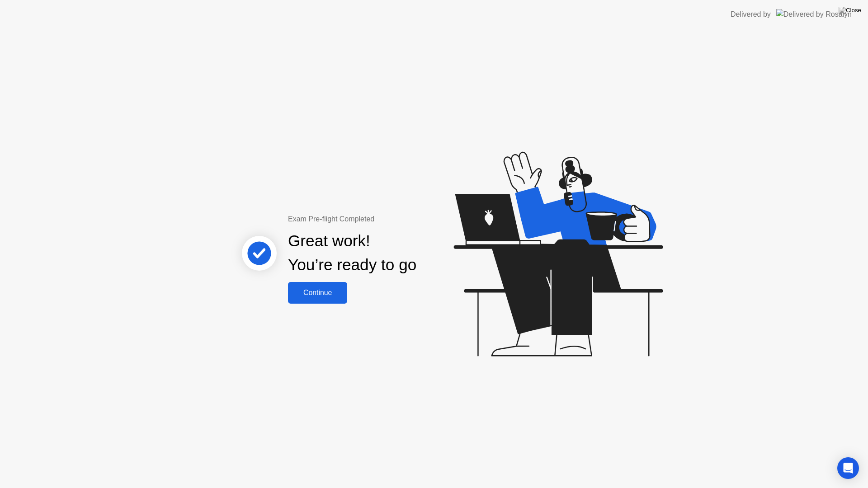  What do you see at coordinates (850, 10) in the screenshot?
I see `img: Close` at bounding box center [850, 10].